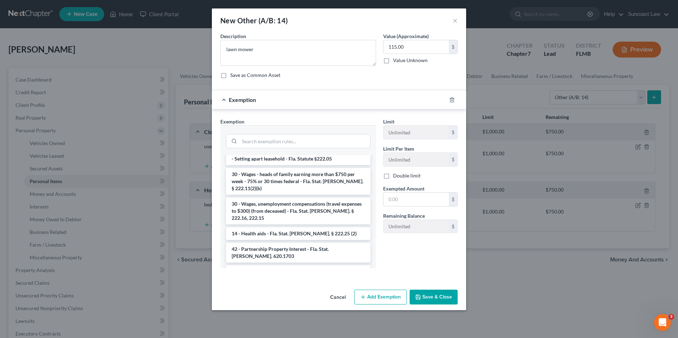  I want to click on button: Cancel, so click(338, 298).